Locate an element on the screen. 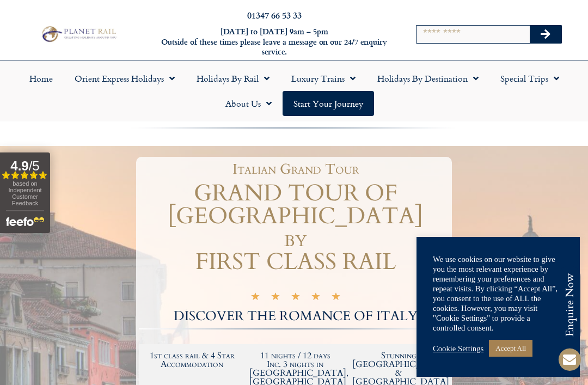 This screenshot has width=588, height=385. a: Holidays by Destination is located at coordinates (428, 79).